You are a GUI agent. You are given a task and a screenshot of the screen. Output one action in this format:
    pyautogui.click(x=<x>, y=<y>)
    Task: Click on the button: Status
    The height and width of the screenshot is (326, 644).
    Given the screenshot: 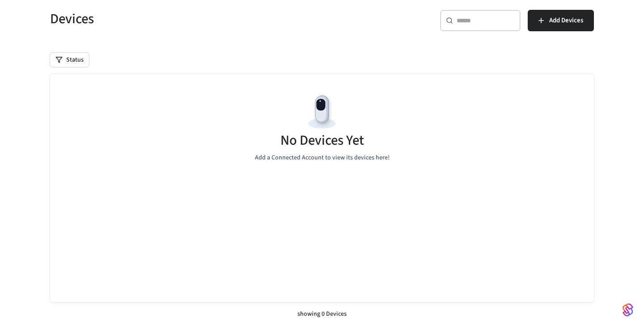 What is the action you would take?
    pyautogui.click(x=69, y=60)
    